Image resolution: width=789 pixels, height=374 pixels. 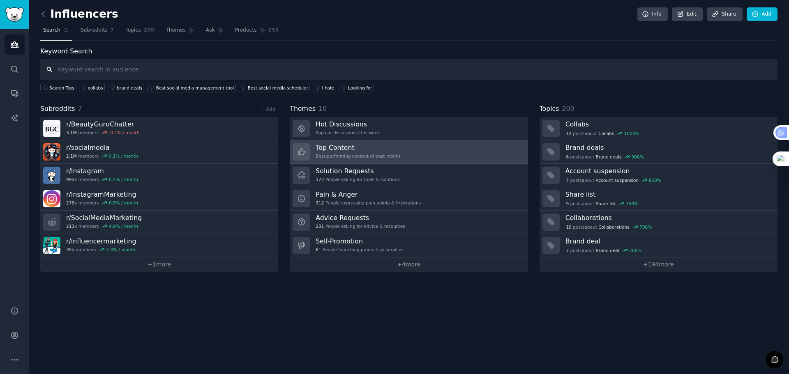 I want to click on span: Products, so click(x=246, y=30).